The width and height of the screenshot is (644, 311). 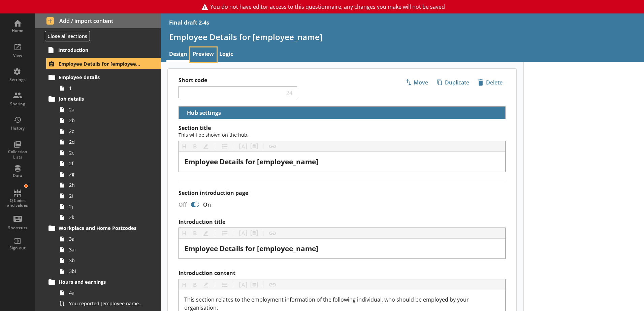 What do you see at coordinates (106, 217) in the screenshot?
I see `span: 2k` at bounding box center [106, 217].